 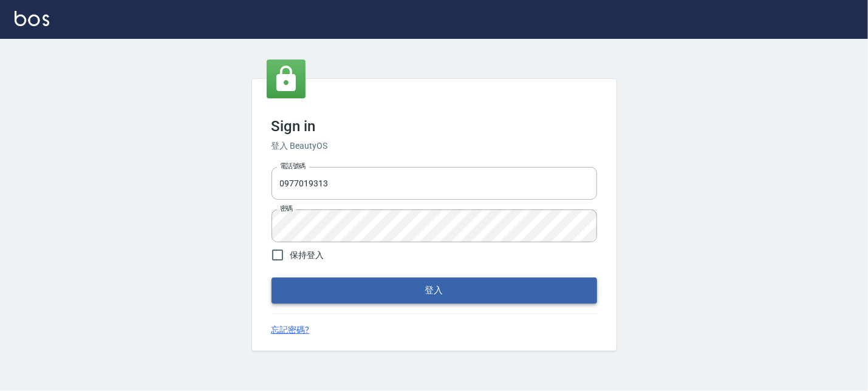 What do you see at coordinates (434, 126) in the screenshot?
I see `h3: Sign in` at bounding box center [434, 126].